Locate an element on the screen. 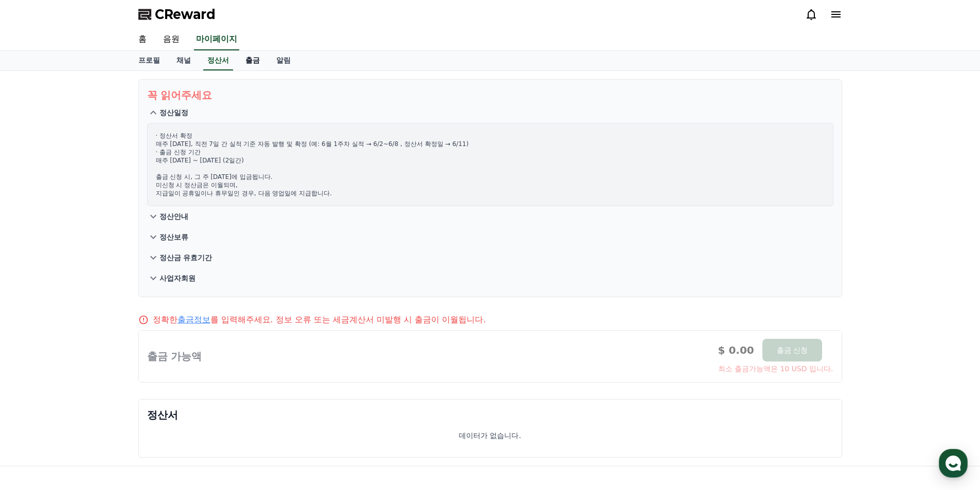 This screenshot has width=980, height=490. button: 정산보류 is located at coordinates (490, 237).